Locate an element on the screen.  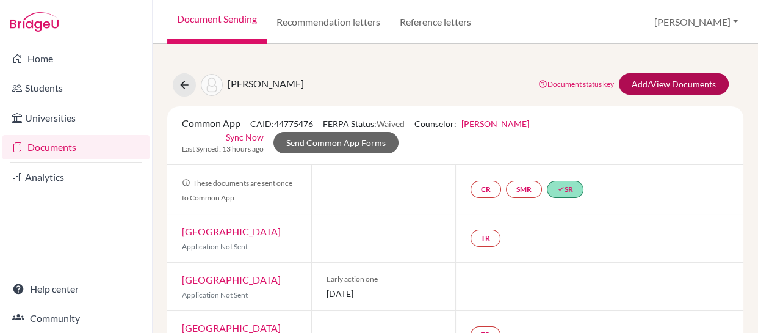
span: Waived is located at coordinates (391, 123).